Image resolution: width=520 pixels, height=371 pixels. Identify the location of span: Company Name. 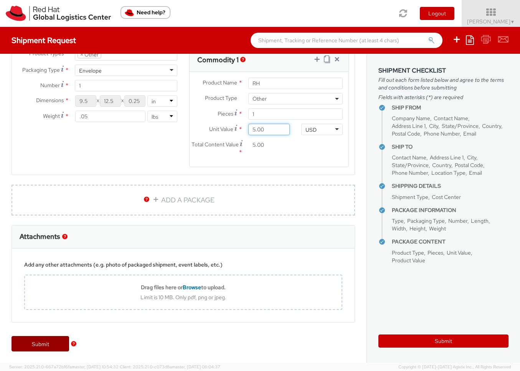
(411, 118).